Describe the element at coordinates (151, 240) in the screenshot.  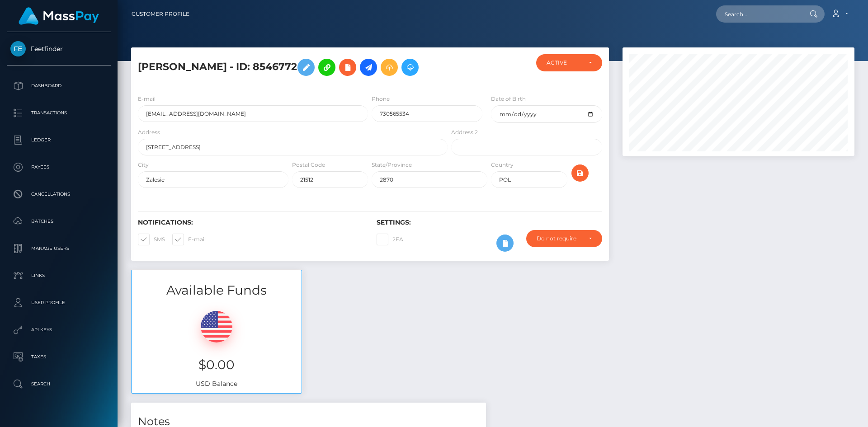
I see `label: SMS` at that location.